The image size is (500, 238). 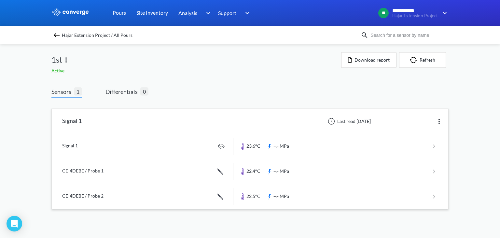 I want to click on span: Active, so click(x=59, y=70).